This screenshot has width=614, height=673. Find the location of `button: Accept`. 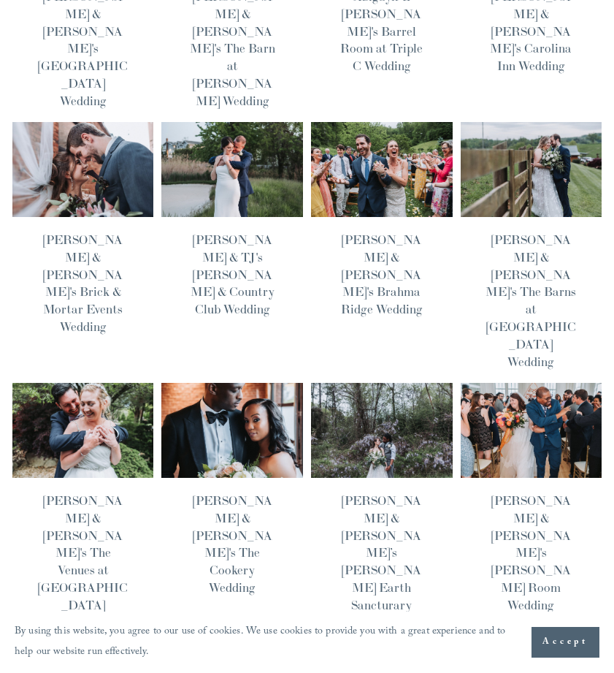

button: Accept is located at coordinates (566, 642).